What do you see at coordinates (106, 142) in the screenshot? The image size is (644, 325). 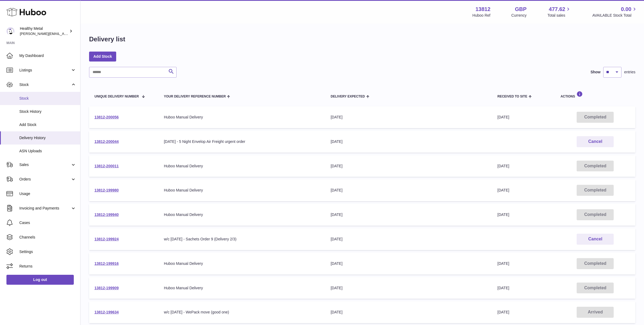 I see `a: 13812-200044` at bounding box center [106, 142].